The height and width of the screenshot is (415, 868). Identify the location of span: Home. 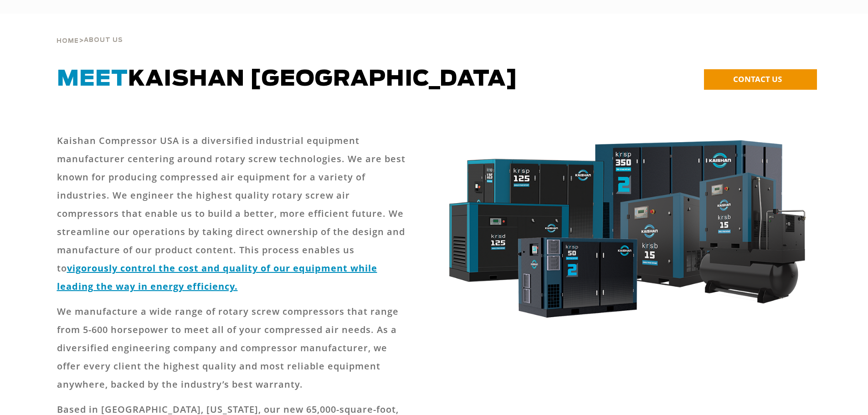
(67, 41).